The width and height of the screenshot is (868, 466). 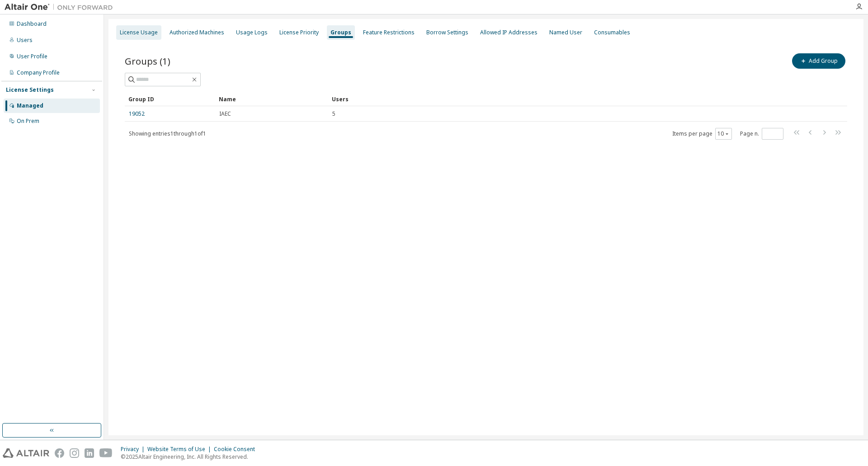 What do you see at coordinates (333, 114) in the screenshot?
I see `span: 5` at bounding box center [333, 114].